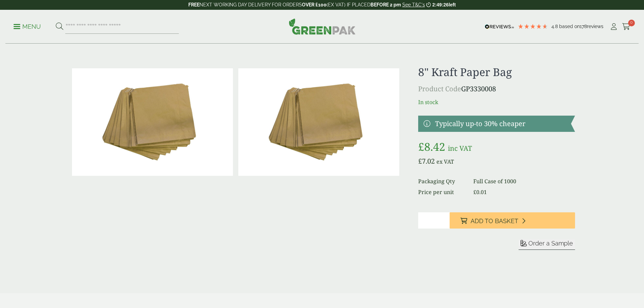 The height and width of the screenshot is (308, 644). What do you see at coordinates (613, 27) in the screenshot?
I see `i: My Account` at bounding box center [613, 27].